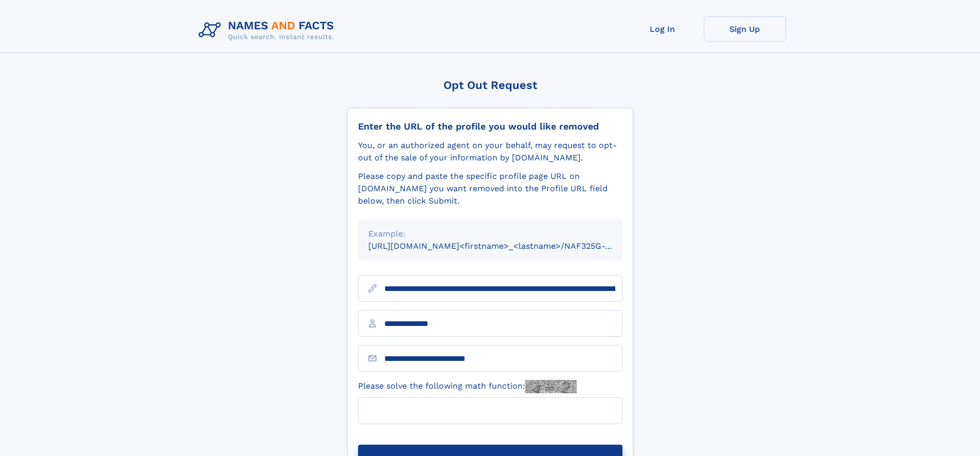  I want to click on label: Please solve the following math function:, so click(467, 387).